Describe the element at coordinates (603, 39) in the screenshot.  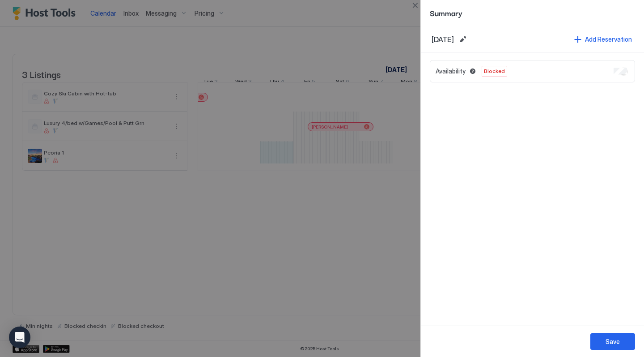
I see `button: Add Reservation` at that location.